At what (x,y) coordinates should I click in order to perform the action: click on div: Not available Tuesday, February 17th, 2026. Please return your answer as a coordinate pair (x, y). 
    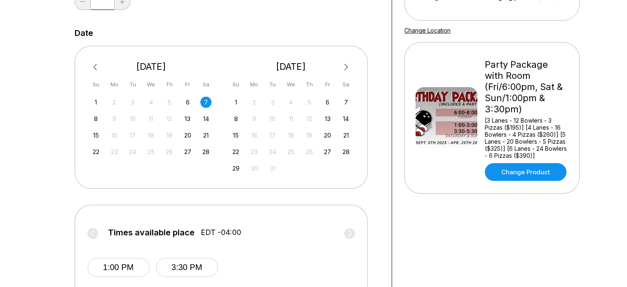
    Looking at the image, I should click on (132, 135).